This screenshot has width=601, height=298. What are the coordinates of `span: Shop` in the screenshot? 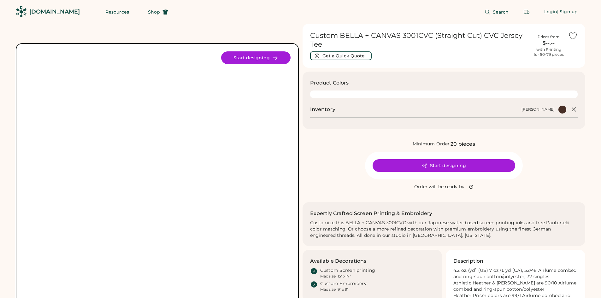 It's located at (154, 12).